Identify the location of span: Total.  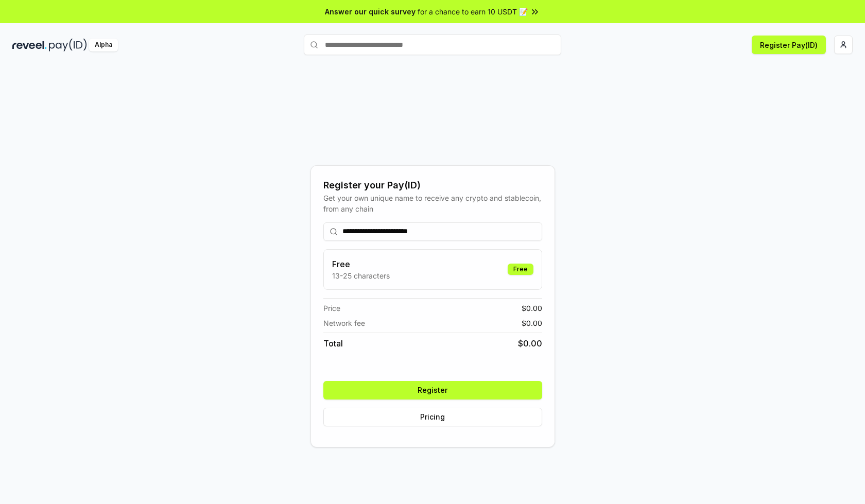
(333, 344).